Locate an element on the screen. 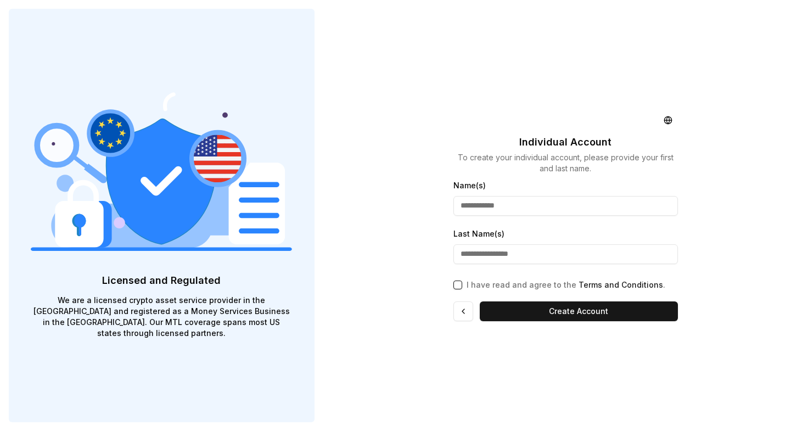 Image resolution: width=808 pixels, height=431 pixels. a: Terms and Conditions is located at coordinates (621, 284).